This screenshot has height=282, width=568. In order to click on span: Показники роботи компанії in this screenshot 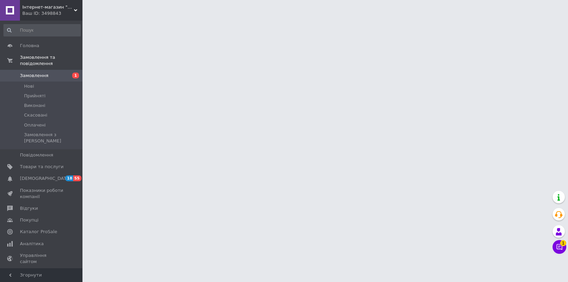, I will do `click(42, 193)`.